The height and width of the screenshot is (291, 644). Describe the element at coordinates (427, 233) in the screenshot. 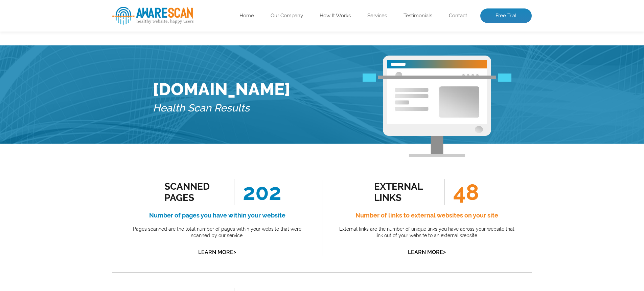

I see `p: External links are the number of unique links you have across your website that link out of your ...` at that location.